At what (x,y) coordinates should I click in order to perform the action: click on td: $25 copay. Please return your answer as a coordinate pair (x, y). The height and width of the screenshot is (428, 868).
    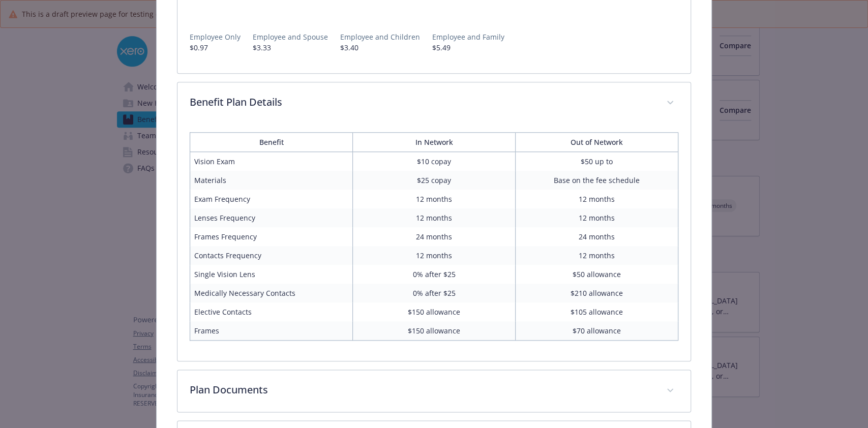
    Looking at the image, I should click on (435, 180).